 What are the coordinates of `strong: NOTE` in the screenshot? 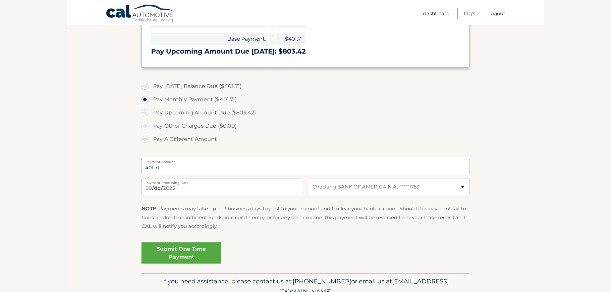 It's located at (149, 209).